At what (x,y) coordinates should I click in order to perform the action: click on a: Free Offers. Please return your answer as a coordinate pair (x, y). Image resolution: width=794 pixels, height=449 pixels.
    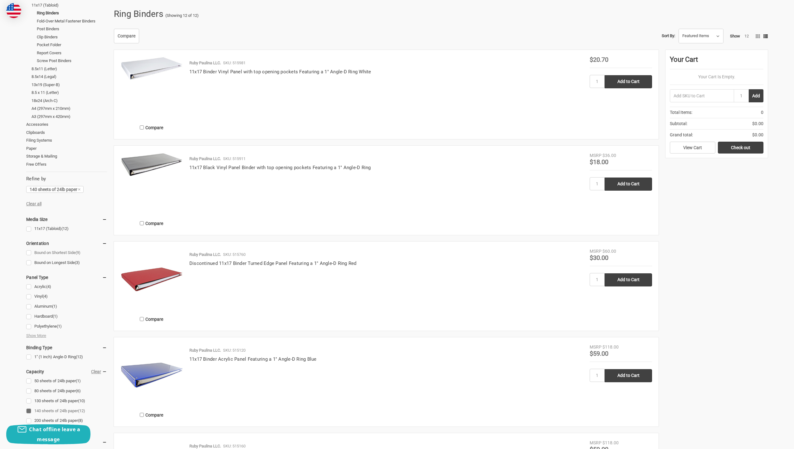
    Looking at the image, I should click on (66, 164).